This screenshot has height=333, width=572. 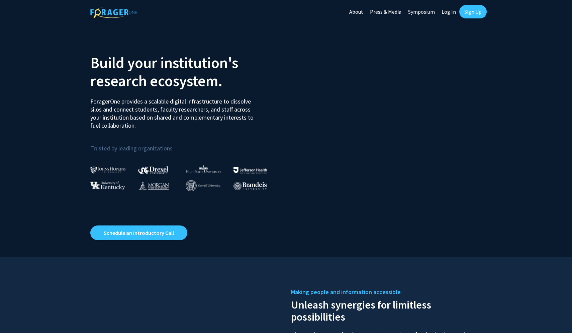 I want to click on h2: Build your institution's research ecosystem., so click(x=186, y=72).